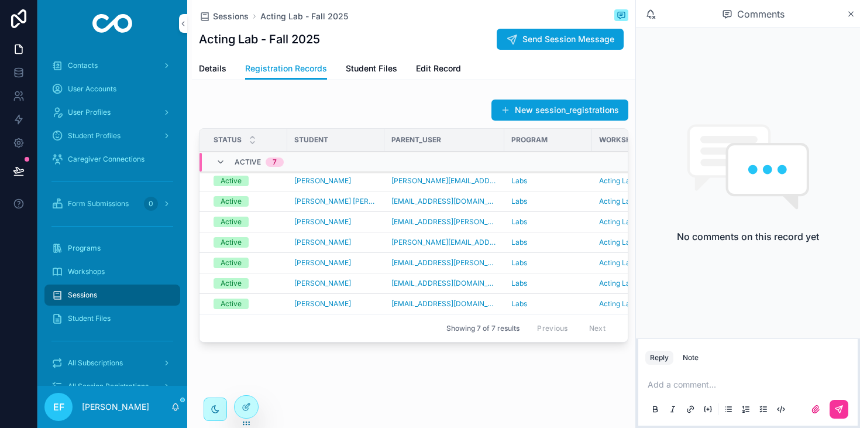 The height and width of the screenshot is (428, 860). What do you see at coordinates (560, 110) in the screenshot?
I see `a: New session_registrations` at bounding box center [560, 110].